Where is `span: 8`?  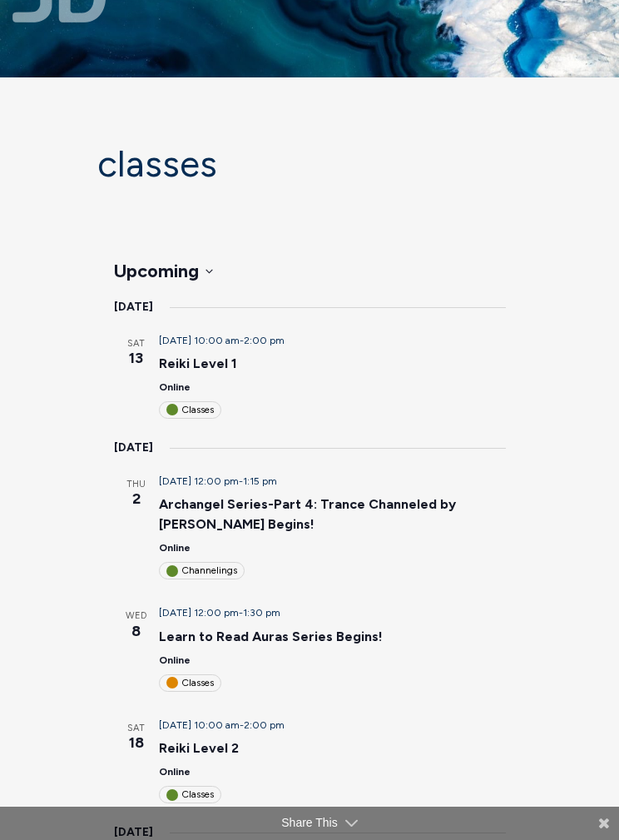 span: 8 is located at coordinates (137, 631).